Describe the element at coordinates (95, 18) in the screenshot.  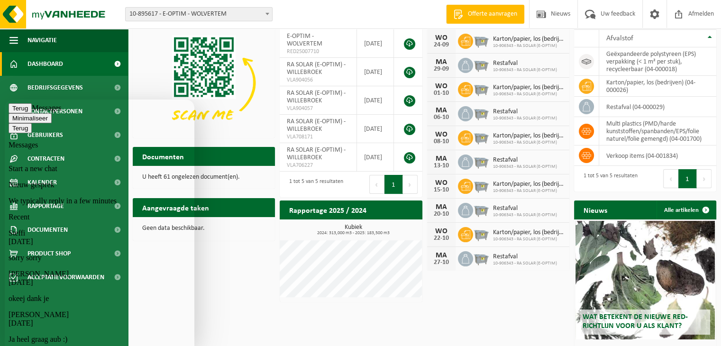
I see `div: secondary` at that location.